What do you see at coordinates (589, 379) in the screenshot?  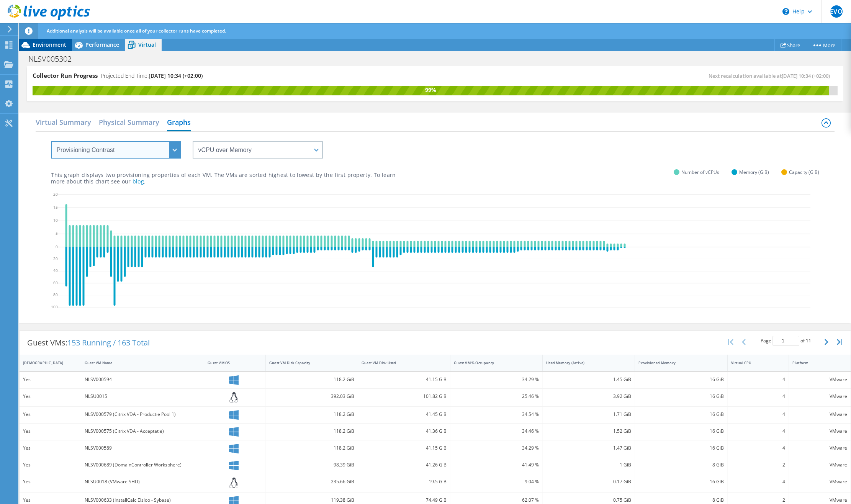 I see `div: 1.45 GiB` at bounding box center [589, 379].